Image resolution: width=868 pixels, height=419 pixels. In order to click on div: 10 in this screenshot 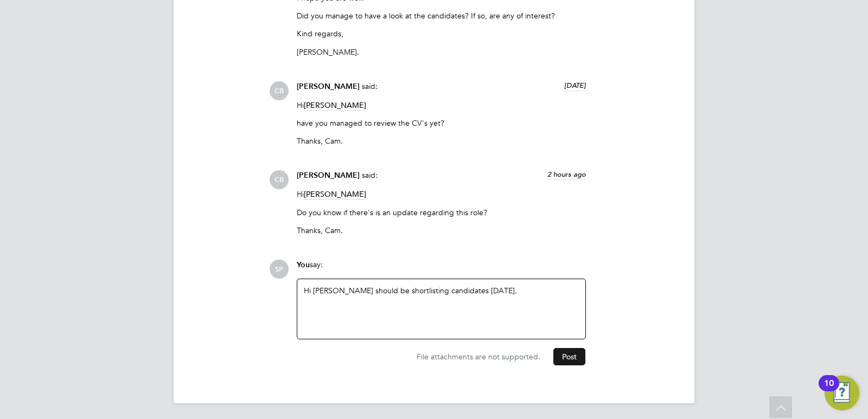, I will do `click(829, 390)`.